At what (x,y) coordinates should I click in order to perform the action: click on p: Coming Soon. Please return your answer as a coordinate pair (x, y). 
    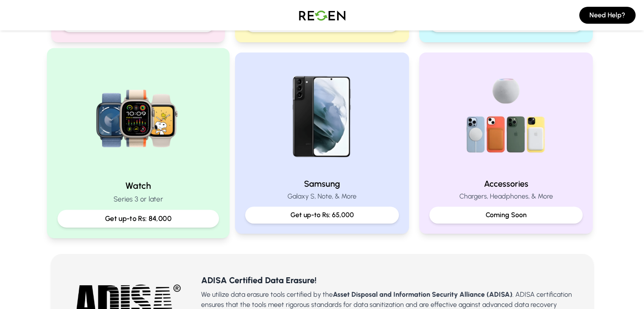
    Looking at the image, I should click on (506, 215).